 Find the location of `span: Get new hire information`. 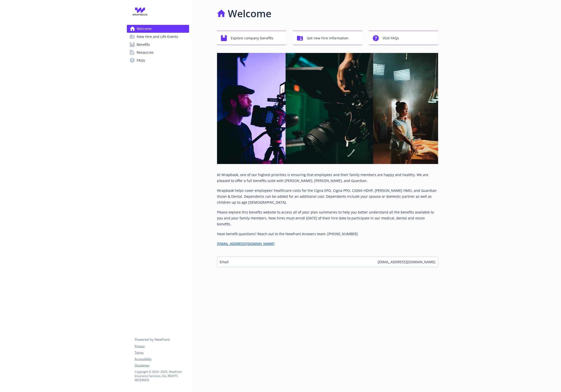

span: Get new hire information is located at coordinates (328, 38).